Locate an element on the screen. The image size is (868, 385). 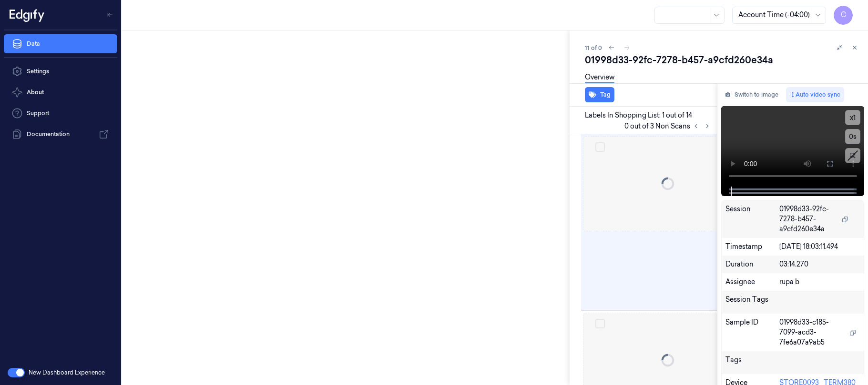
a: Support is located at coordinates (61, 113).